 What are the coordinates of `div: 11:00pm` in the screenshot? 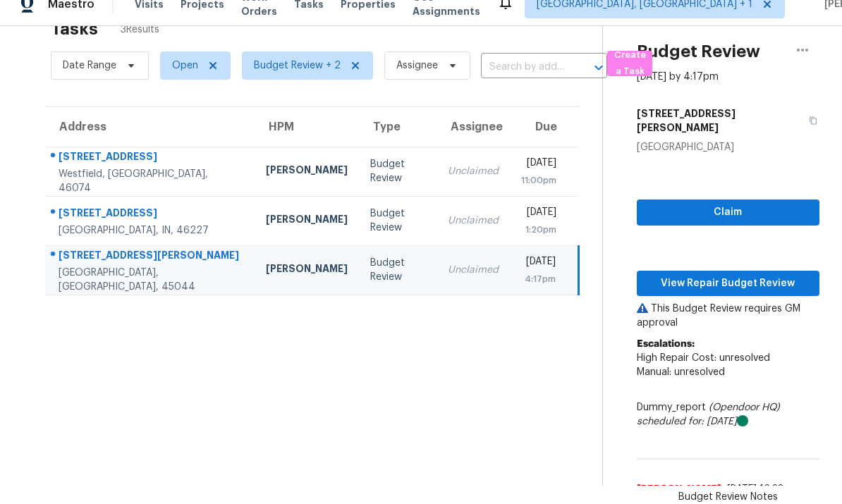 It's located at (538, 180).